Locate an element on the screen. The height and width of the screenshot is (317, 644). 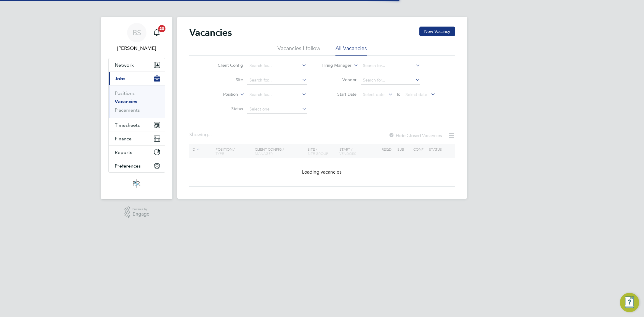
a: Go to home page is located at coordinates (137, 183).